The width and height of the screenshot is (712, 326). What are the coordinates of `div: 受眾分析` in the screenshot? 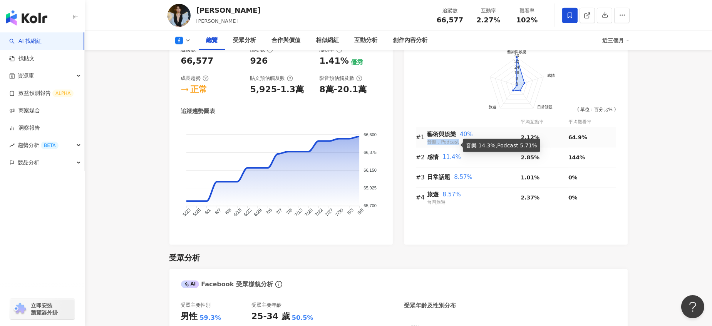 It's located at (185, 257).